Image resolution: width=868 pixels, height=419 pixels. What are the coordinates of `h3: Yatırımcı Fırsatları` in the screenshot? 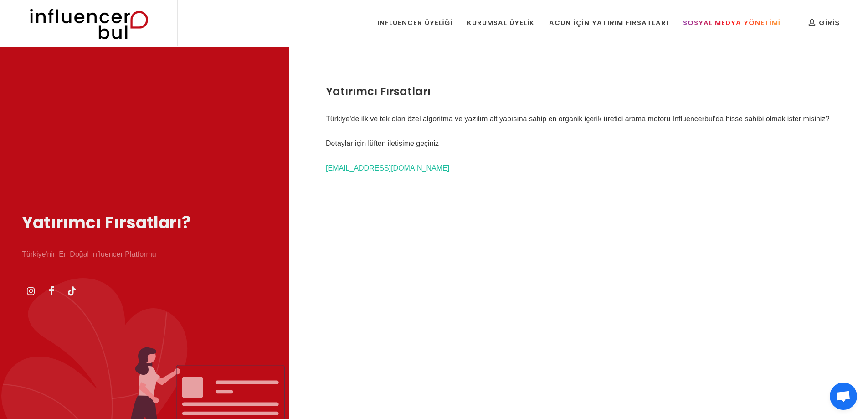 It's located at (579, 91).